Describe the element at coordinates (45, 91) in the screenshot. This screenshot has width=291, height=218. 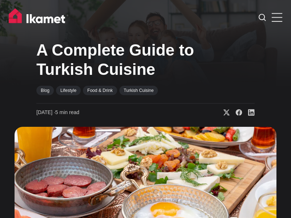
I see `a: Blog` at that location.